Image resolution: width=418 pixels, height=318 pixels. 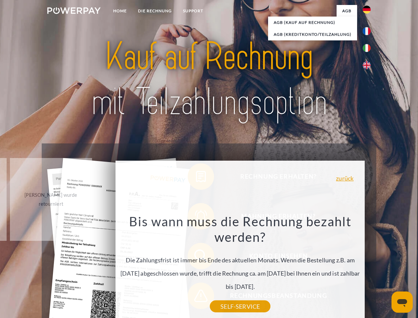 I want to click on a: agb, so click(x=347, y=11).